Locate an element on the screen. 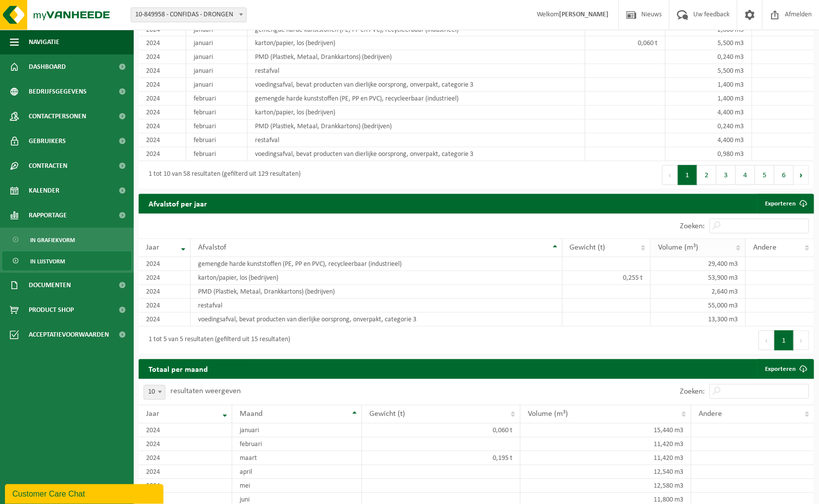 The height and width of the screenshot is (504, 819). td: 4,400 m3 is located at coordinates (708, 140).